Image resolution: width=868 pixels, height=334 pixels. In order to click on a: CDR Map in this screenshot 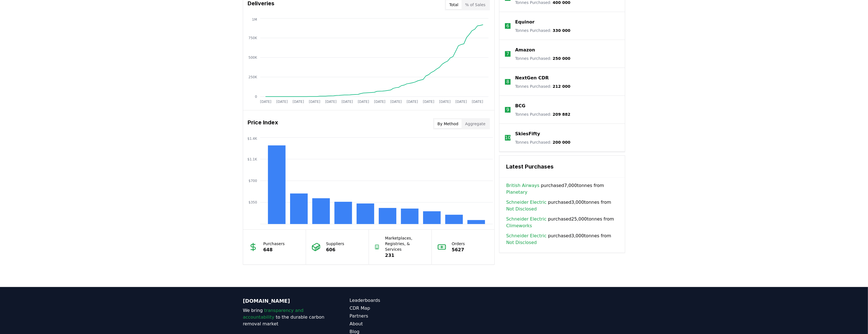, I will do `click(391, 308)`.